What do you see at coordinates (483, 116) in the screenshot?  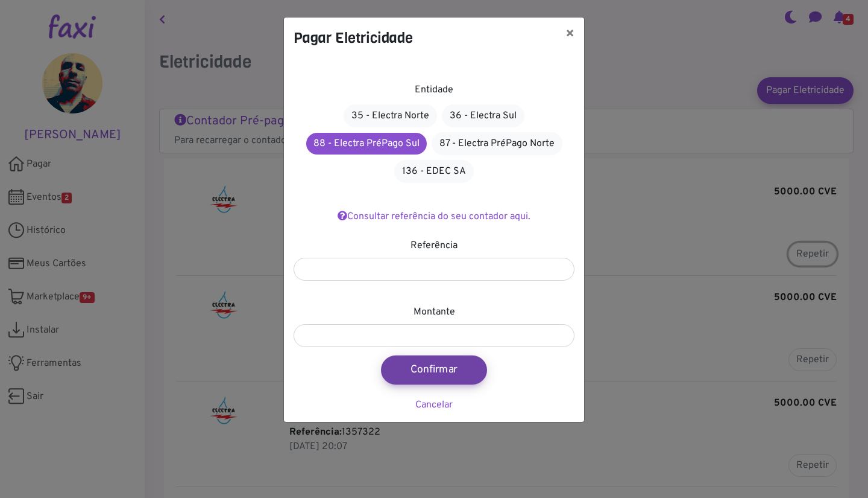 I see `a: 36 - Electra Sul` at bounding box center [483, 116].